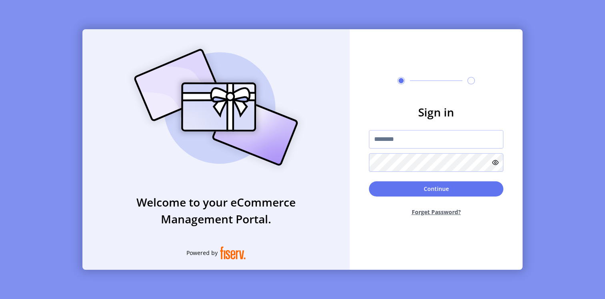 This screenshot has height=299, width=605. I want to click on span: Powered by, so click(202, 253).